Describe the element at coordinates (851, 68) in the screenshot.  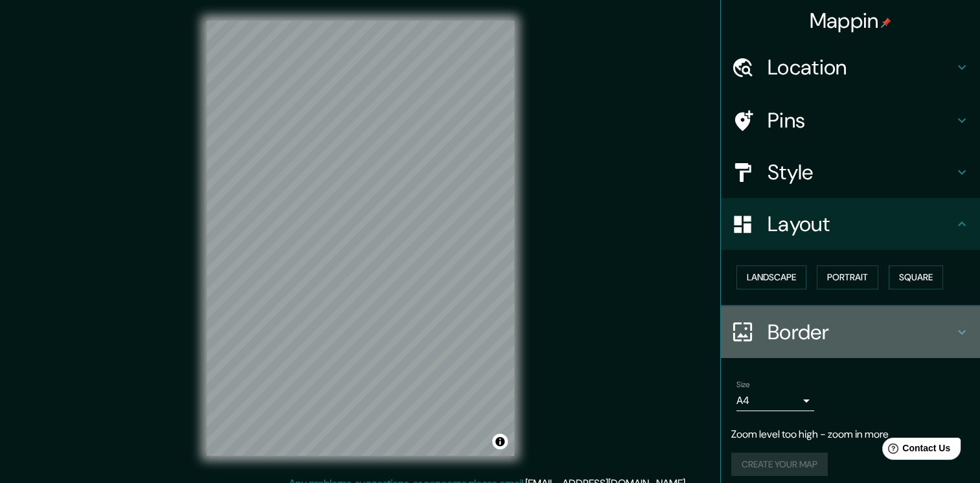
I see `div: Location` at that location.